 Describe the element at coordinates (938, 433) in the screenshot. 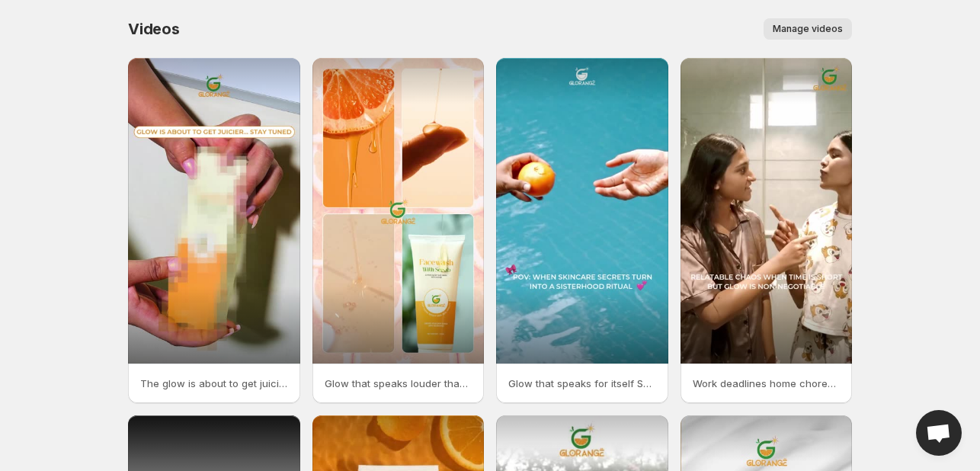

I see `div: Open chat` at that location.